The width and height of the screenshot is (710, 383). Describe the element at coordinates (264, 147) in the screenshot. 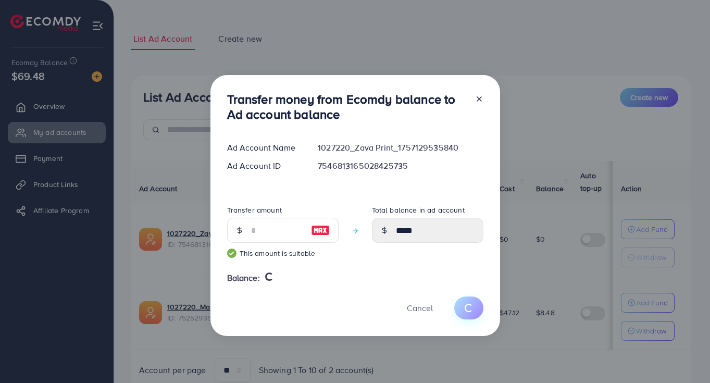

I see `div: Ad Account Name` at that location.